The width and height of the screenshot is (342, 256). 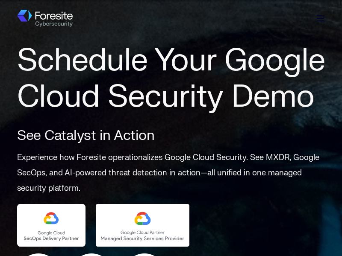 I want to click on h3: See Catalyst in Action, so click(x=171, y=136).